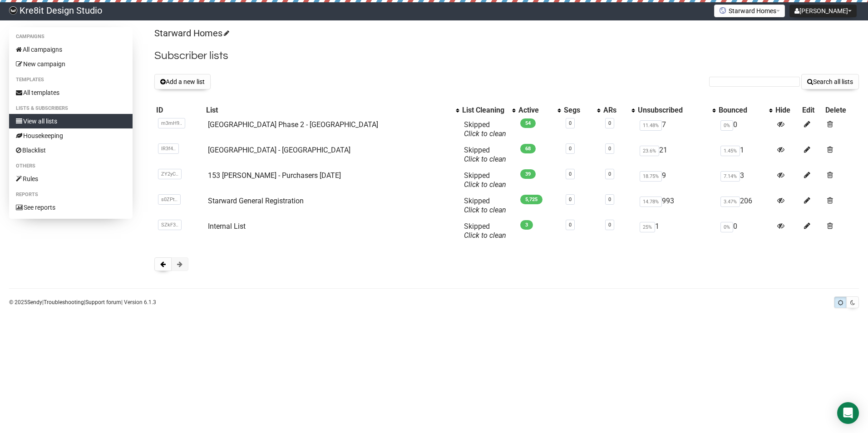  I want to click on button: Add a new list, so click(182, 82).